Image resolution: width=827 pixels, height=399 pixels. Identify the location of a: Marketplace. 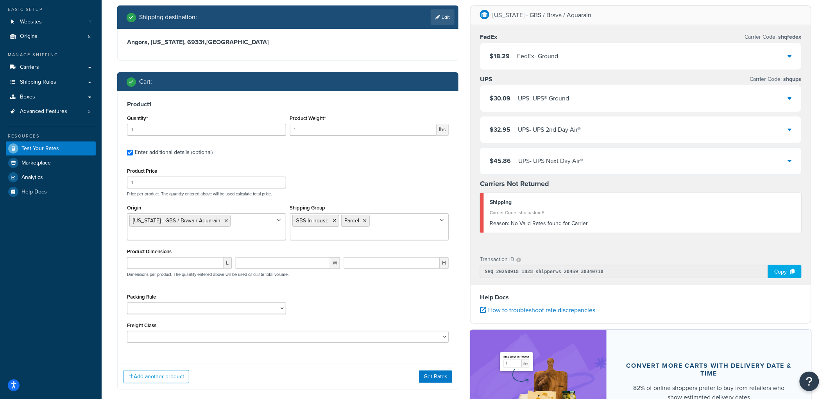
(51, 163).